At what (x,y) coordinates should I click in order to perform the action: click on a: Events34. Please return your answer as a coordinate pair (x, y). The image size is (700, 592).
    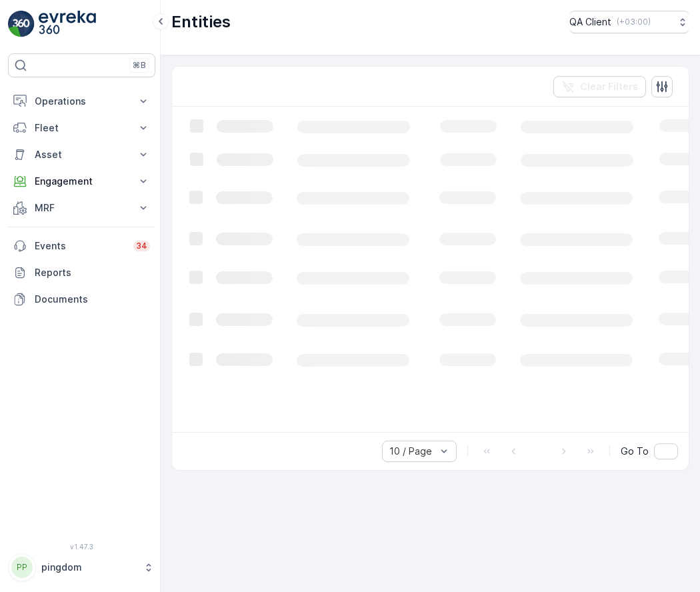
    Looking at the image, I should click on (81, 246).